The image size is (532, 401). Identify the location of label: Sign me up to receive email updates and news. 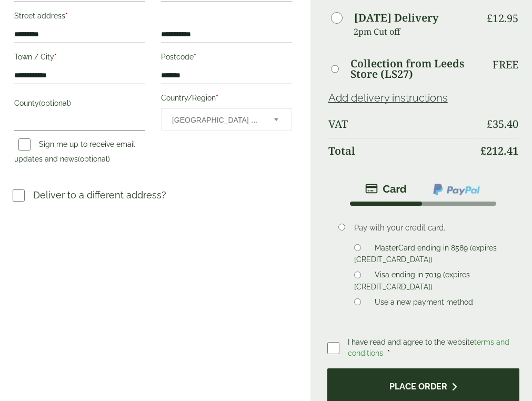
(75, 153).